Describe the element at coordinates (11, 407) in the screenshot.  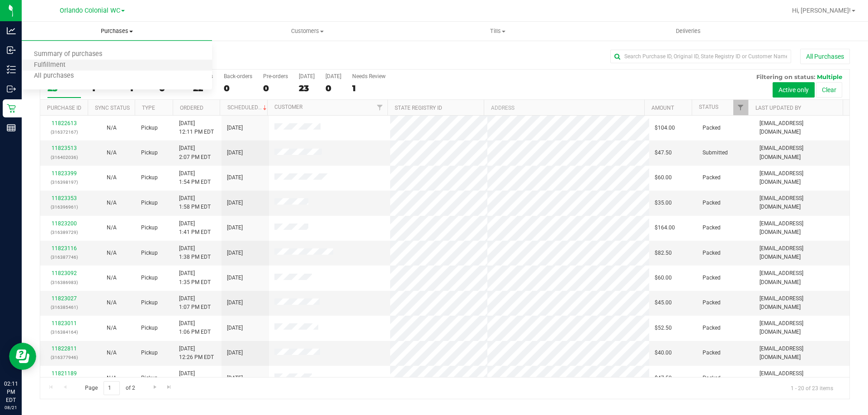
I see `p: 08/21` at that location.